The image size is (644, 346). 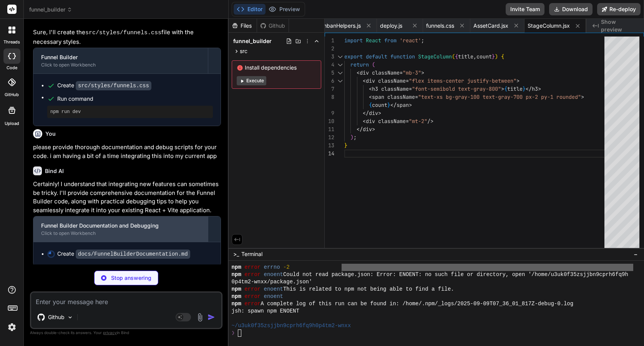 I want to click on div: 7, so click(x=329, y=89).